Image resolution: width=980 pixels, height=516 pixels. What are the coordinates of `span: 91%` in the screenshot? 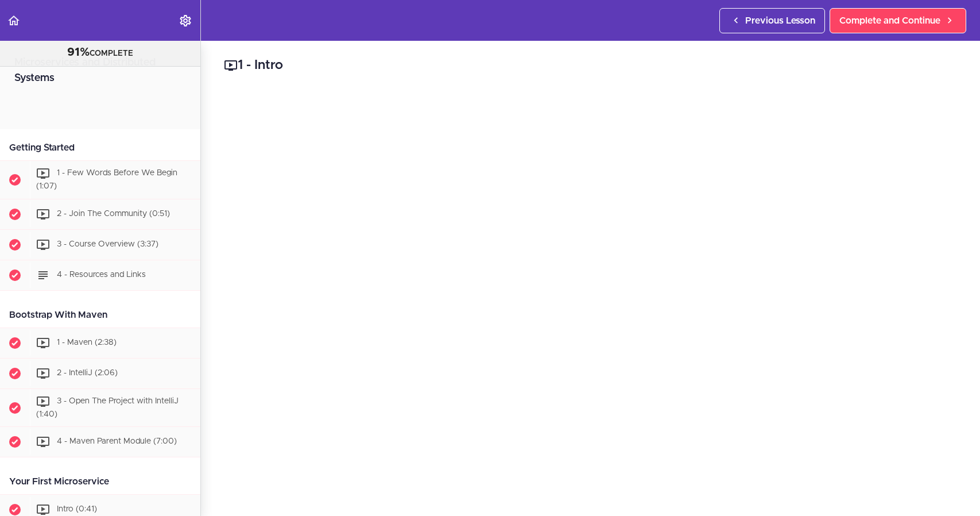 It's located at (78, 52).